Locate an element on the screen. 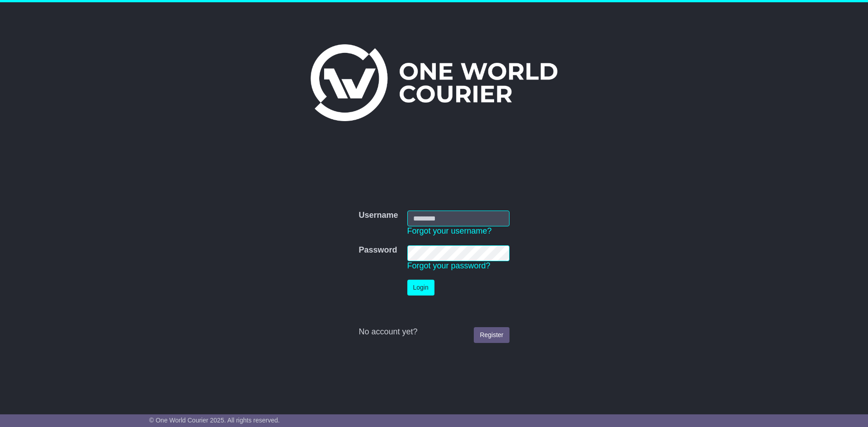 This screenshot has width=868, height=427. div: No account yet? is located at coordinates (434, 333).